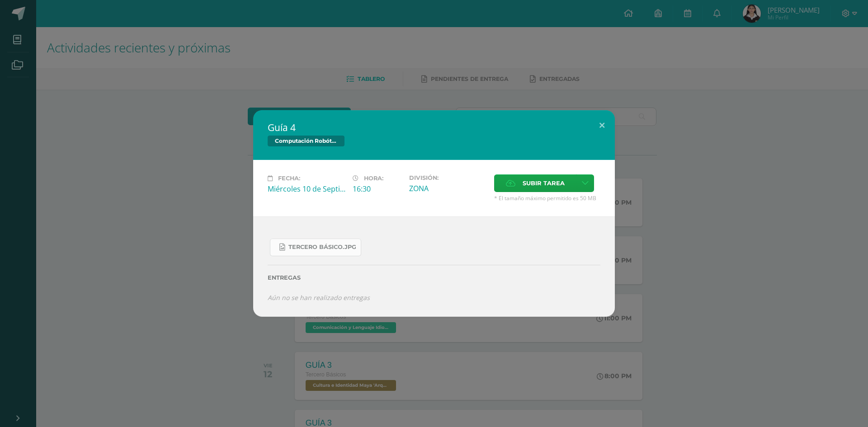 The image size is (868, 427). I want to click on div: 16:30, so click(377, 189).